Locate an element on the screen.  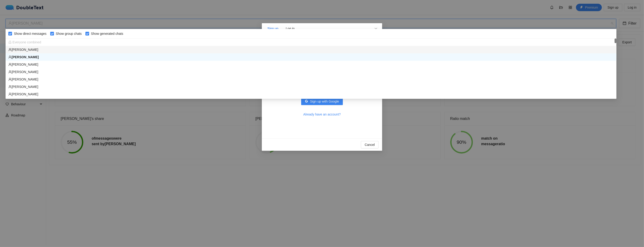
div: Christina Letourneau is located at coordinates (311, 79).